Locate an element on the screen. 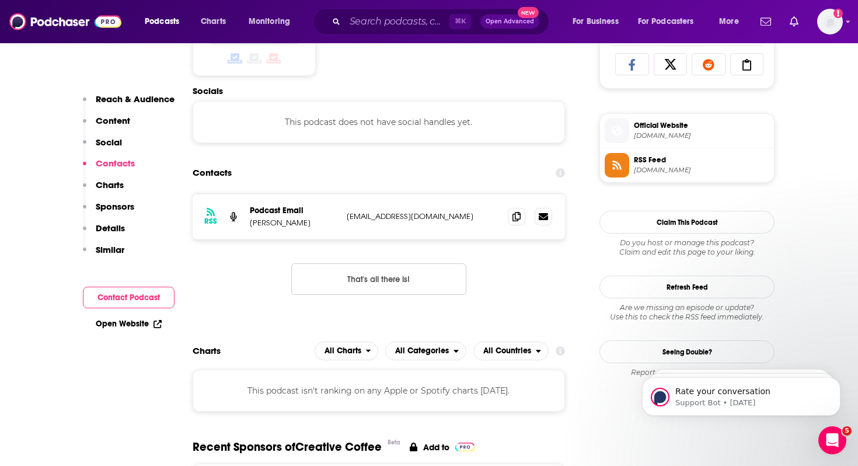  button: Contact Podcast is located at coordinates (128, 297).